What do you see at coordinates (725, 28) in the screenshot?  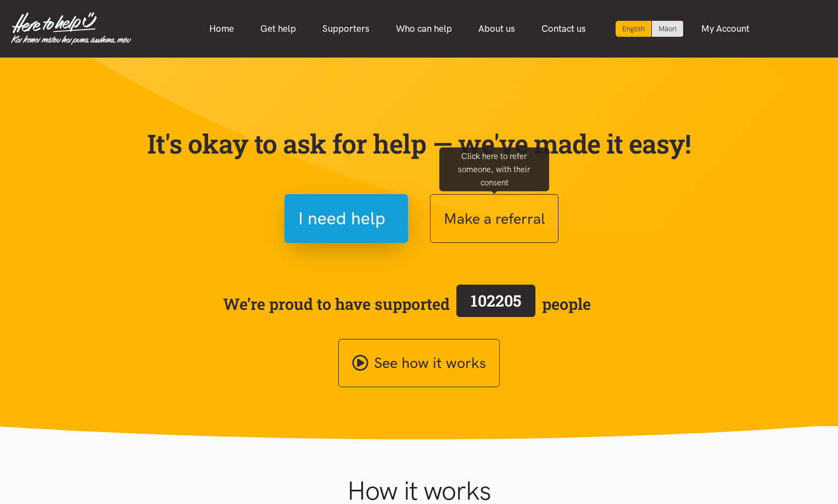 I see `a: My Account` at bounding box center [725, 28].